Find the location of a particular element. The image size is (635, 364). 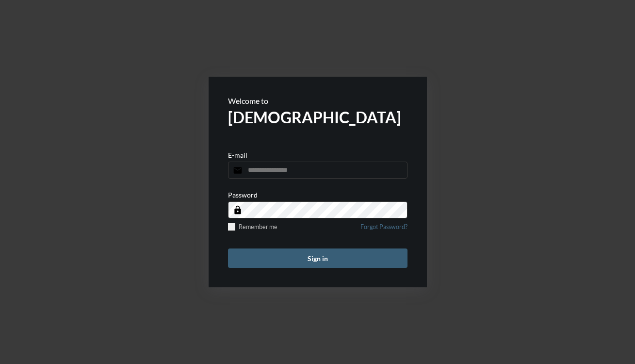

label: Remember me is located at coordinates (253, 227).